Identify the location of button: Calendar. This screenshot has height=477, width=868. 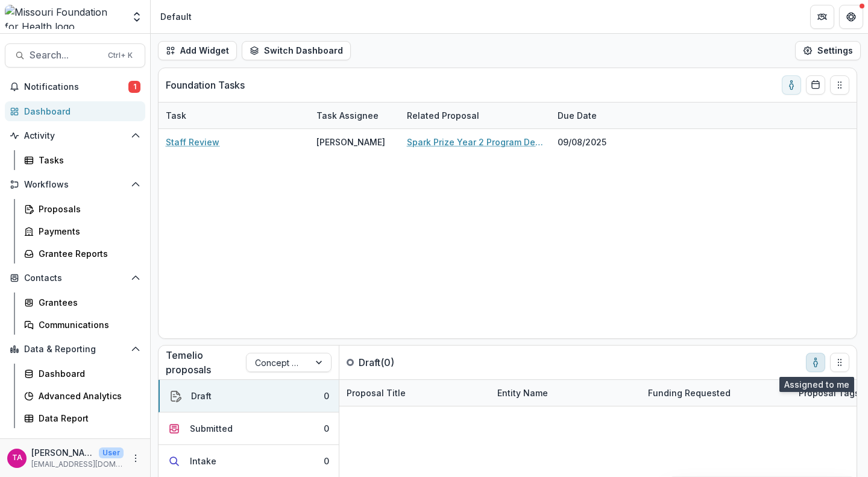
(815, 85).